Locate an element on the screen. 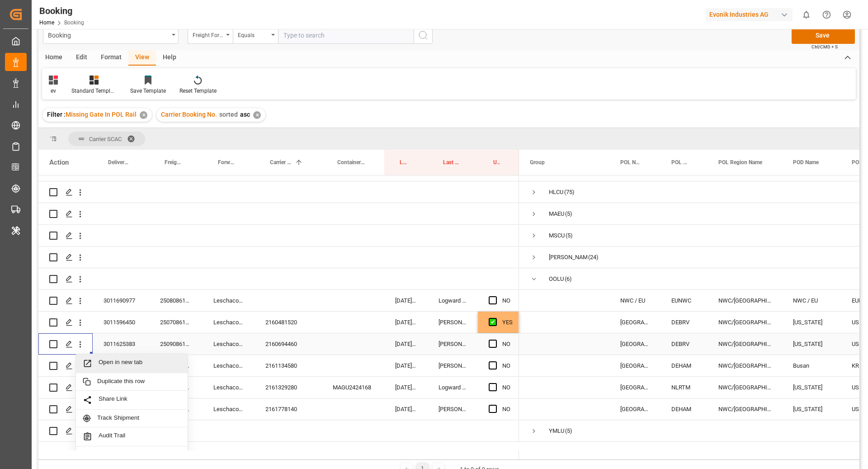 The image size is (868, 469). div: 3011596450 is located at coordinates (121, 322).